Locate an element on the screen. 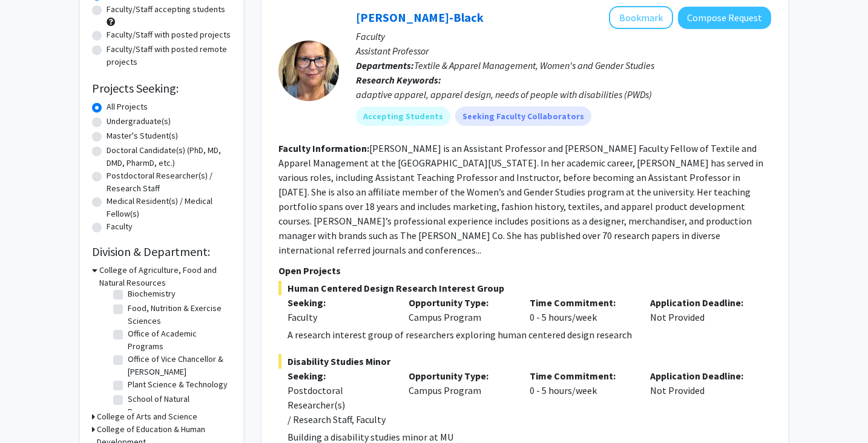  p: Faculty is located at coordinates (563, 36).